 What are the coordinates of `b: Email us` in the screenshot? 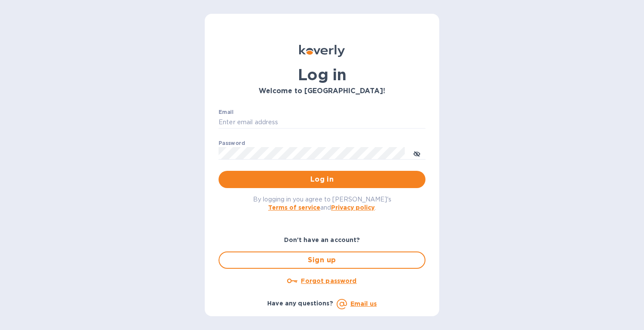 It's located at (363, 304).